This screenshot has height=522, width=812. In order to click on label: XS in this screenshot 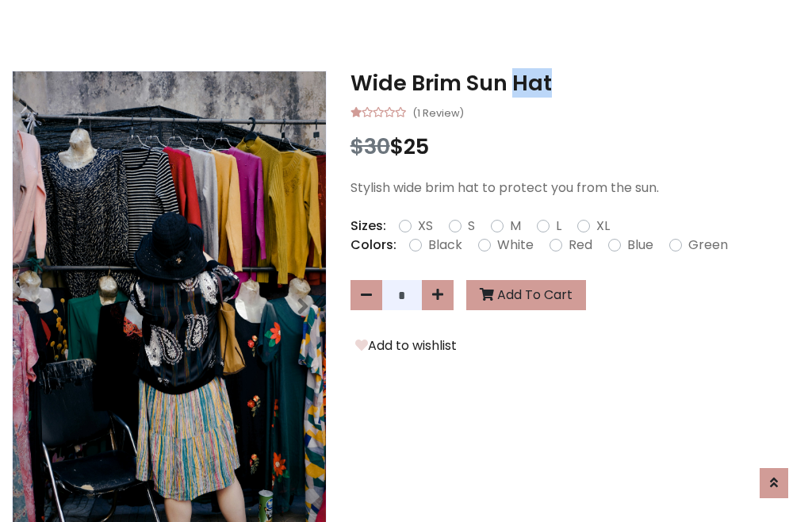, I will do `click(425, 226)`.